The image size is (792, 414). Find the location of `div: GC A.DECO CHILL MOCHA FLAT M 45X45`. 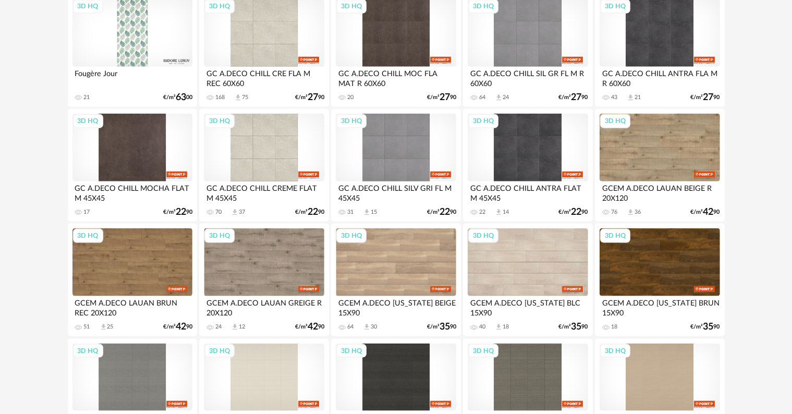

div: GC A.DECO CHILL MOCHA FLAT M 45X45 is located at coordinates (132, 192).